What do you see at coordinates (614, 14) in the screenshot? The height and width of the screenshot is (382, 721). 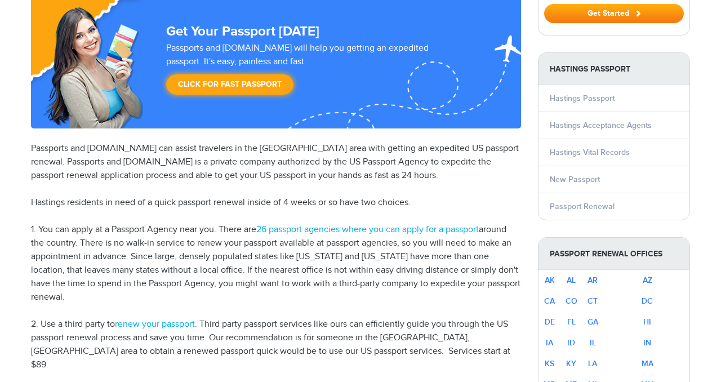 I see `button: Get Started` at bounding box center [614, 14].